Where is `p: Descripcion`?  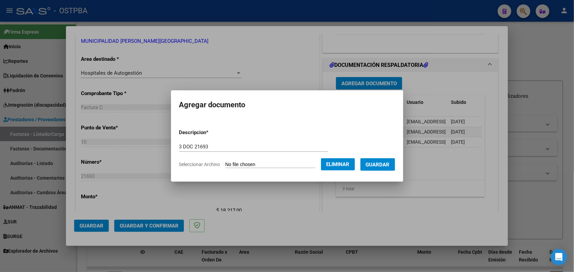
p: Descripcion is located at coordinates (211, 133).